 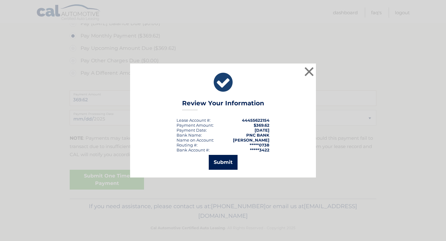 I want to click on button: Submit, so click(x=223, y=162).